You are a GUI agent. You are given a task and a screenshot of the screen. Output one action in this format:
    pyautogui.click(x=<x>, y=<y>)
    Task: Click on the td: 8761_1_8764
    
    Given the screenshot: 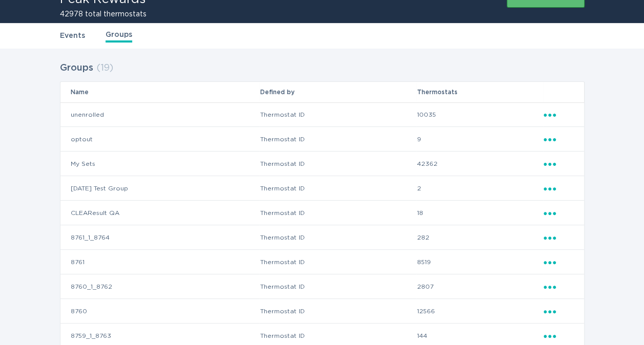 What is the action you would take?
    pyautogui.click(x=160, y=238)
    